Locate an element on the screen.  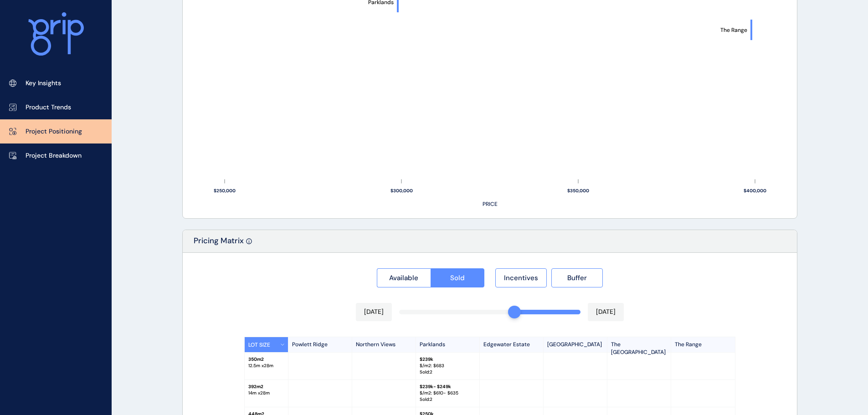
p: Project Breakdown is located at coordinates (54, 156).